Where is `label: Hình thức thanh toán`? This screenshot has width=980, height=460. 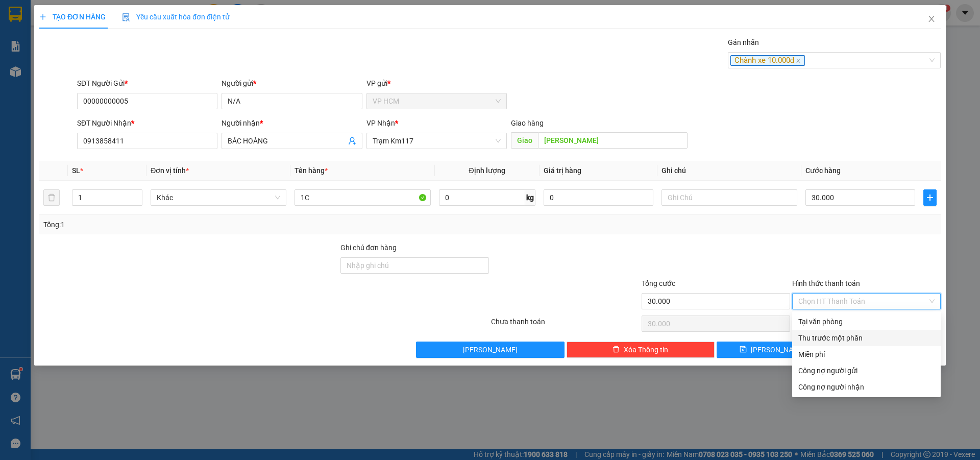 label: Hình thức thanh toán is located at coordinates (826, 283).